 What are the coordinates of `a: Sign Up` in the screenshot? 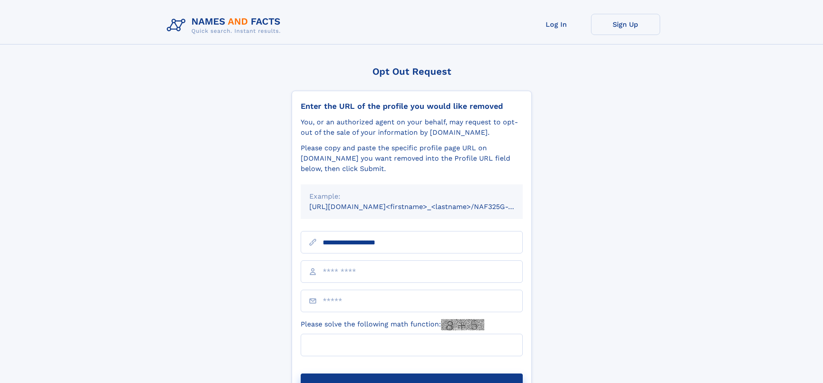 It's located at (626, 24).